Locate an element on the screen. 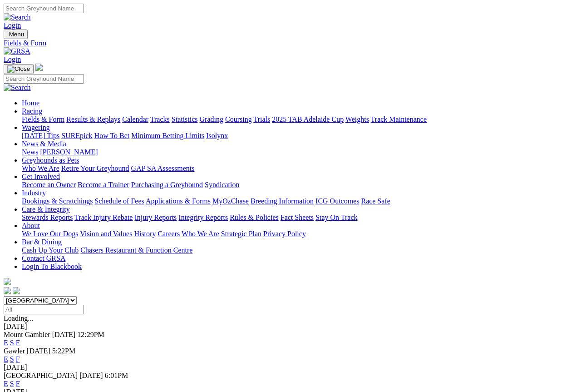 This screenshot has height=392, width=581. a: Race Safe is located at coordinates (375, 201).